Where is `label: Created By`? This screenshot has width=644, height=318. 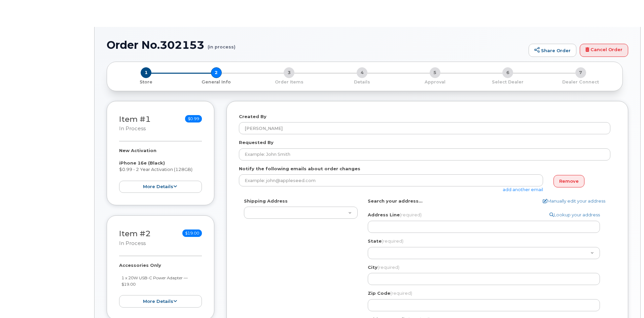
label: Created By is located at coordinates (253, 116).